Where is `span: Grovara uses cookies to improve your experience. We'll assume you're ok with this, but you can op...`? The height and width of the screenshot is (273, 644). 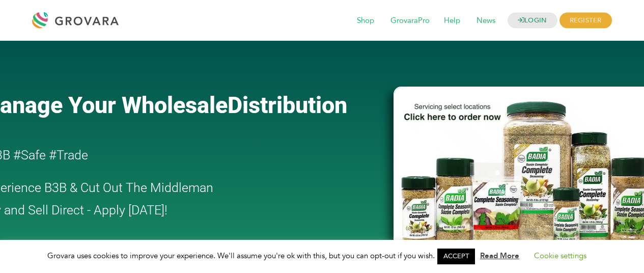
span: Grovara uses cookies to improve your experience. We'll assume you're ok with this, but you can op... is located at coordinates (322, 255).